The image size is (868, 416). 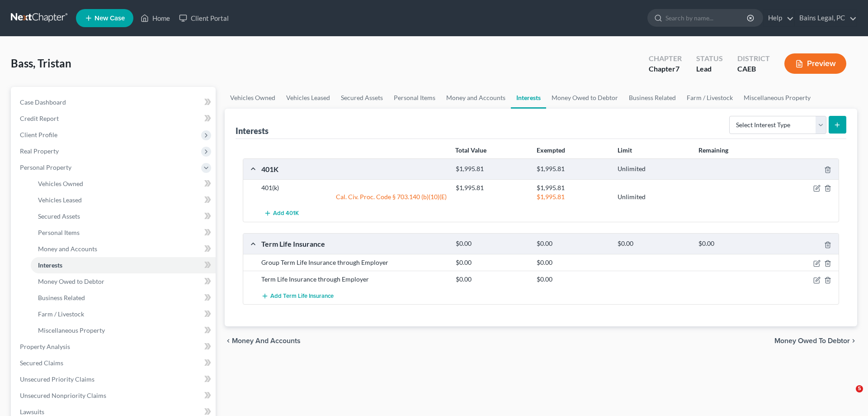 I want to click on div: Lead, so click(x=710, y=69).